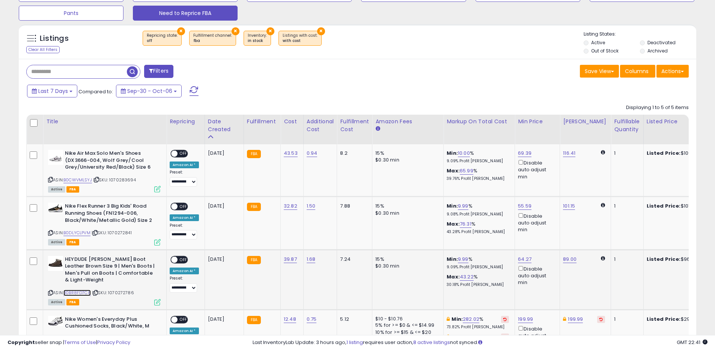 The height and width of the screenshot is (350, 715). I want to click on div: $109.99, so click(678, 153).